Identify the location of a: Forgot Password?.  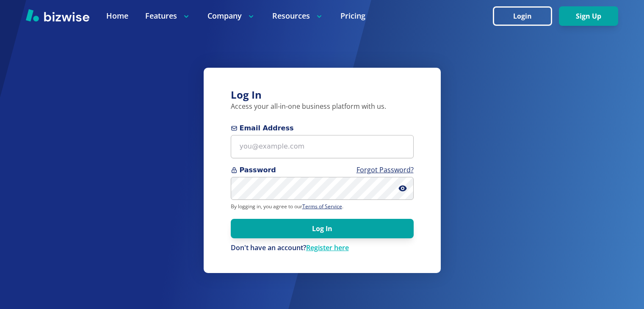
(385, 170).